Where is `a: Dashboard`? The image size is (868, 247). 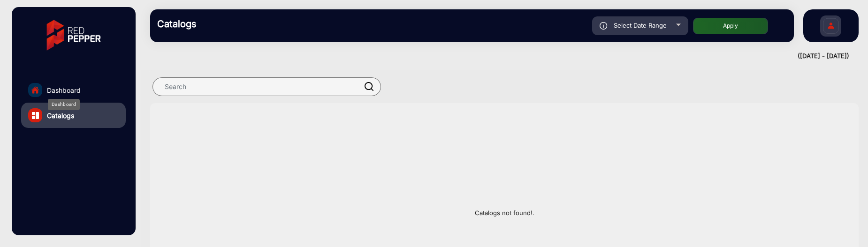
a: Dashboard is located at coordinates (73, 90).